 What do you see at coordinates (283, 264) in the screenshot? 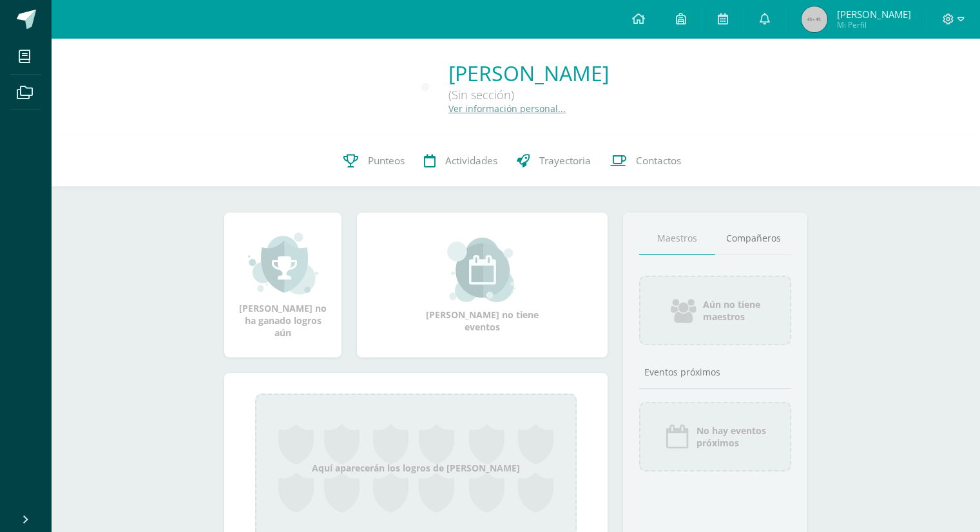
I see `img: achievement_small.png` at bounding box center [283, 264].